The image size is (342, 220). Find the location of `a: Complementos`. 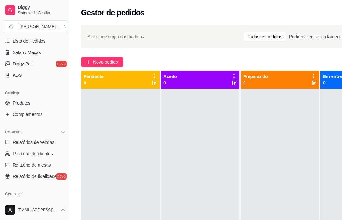

a: Complementos is located at coordinates (35, 115).